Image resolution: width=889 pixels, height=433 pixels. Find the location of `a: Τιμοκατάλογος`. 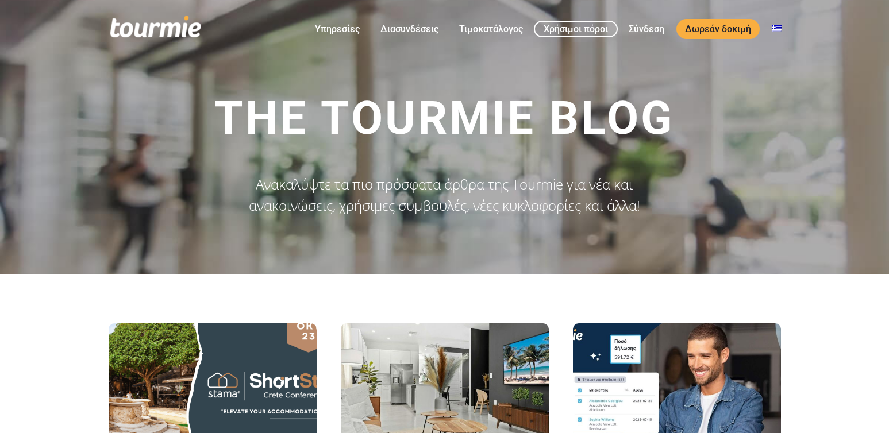

a: Τιμοκατάλογος is located at coordinates (491, 29).